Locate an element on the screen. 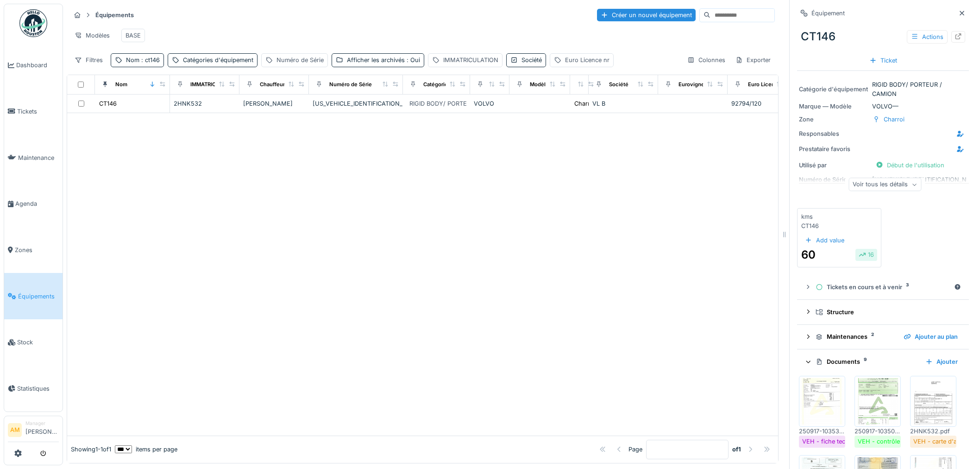 This screenshot has height=469, width=980. div: VEH - fiche technique is located at coordinates (834, 441).